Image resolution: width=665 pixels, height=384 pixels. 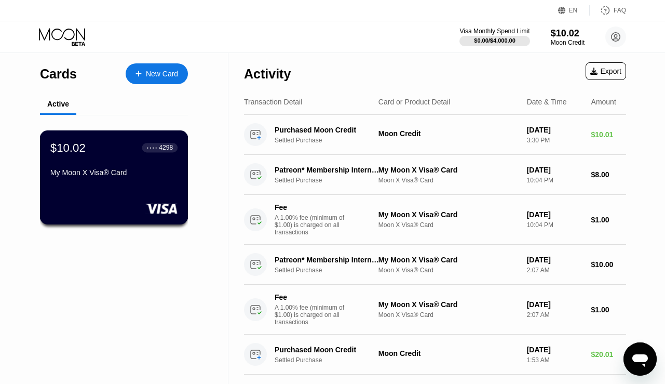 What do you see at coordinates (608, 174) in the screenshot?
I see `div: $8.00` at bounding box center [608, 174].